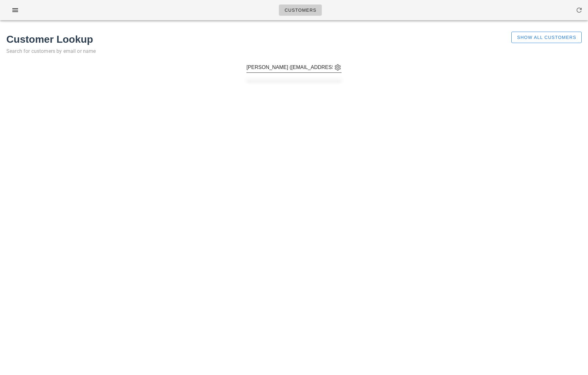  I want to click on span: Customers, so click(300, 10).